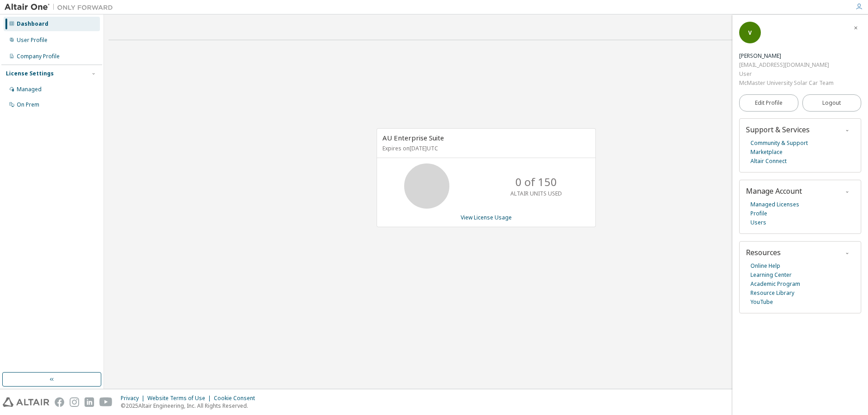 The image size is (868, 415). I want to click on a: YouTube, so click(761, 303).